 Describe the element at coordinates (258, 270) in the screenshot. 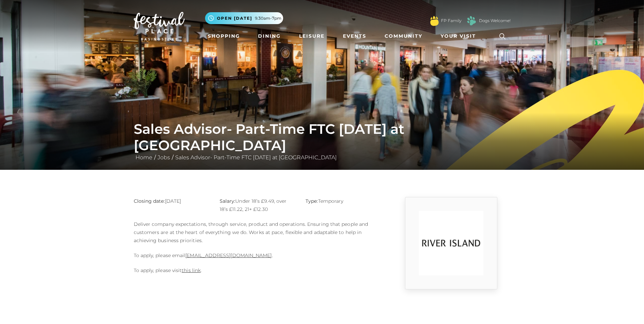

I see `p: To apply, please visit .` at that location.